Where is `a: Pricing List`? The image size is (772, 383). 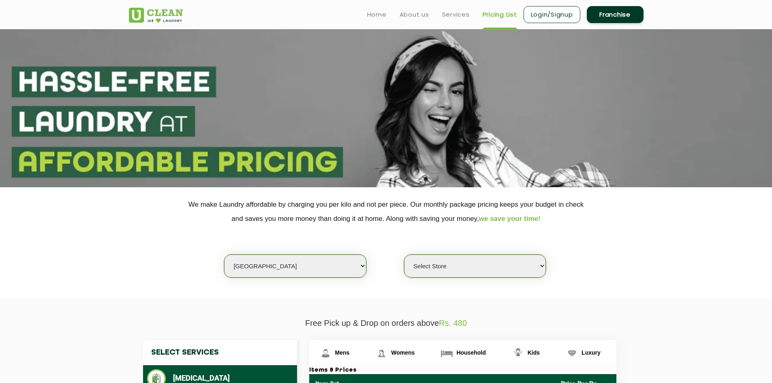
a: Pricing List is located at coordinates (500, 15).